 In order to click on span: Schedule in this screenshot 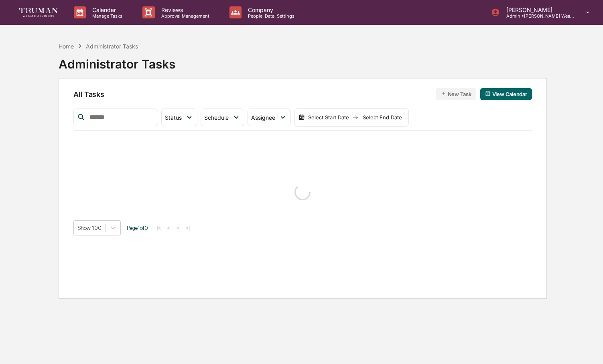, I will do `click(216, 118)`.